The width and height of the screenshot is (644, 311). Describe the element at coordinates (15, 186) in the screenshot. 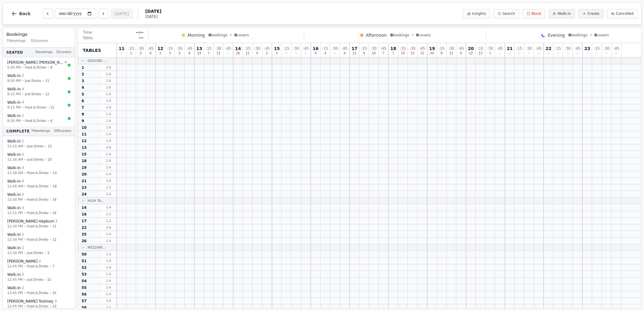

I see `span: 11:45 AM` at that location.